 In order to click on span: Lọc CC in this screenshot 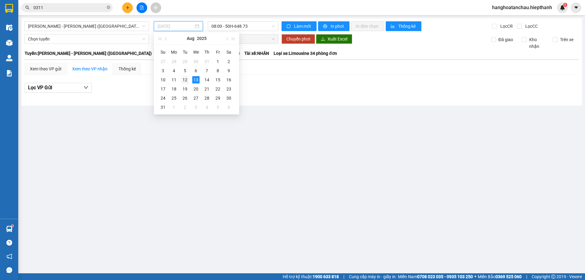, I will do `click(531, 26)`.